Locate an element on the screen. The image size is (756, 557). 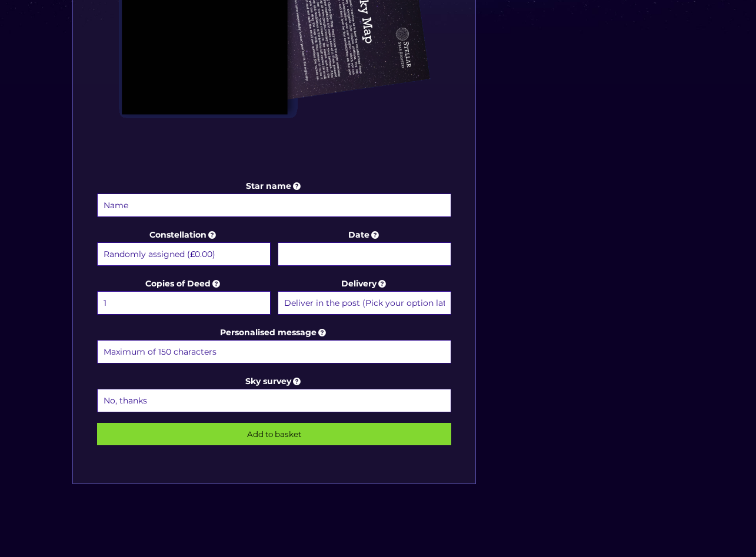
label: Copies of Deed is located at coordinates (183, 297).